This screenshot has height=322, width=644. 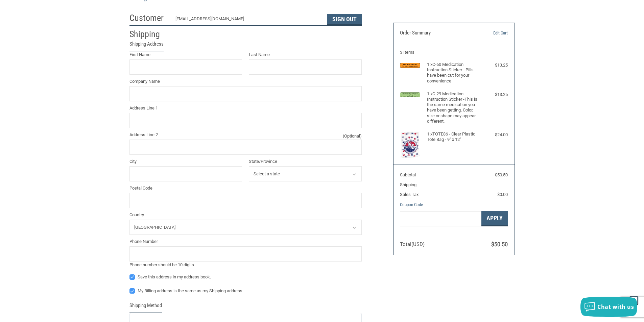 I want to click on legend: Shipping Method, so click(x=146, y=307).